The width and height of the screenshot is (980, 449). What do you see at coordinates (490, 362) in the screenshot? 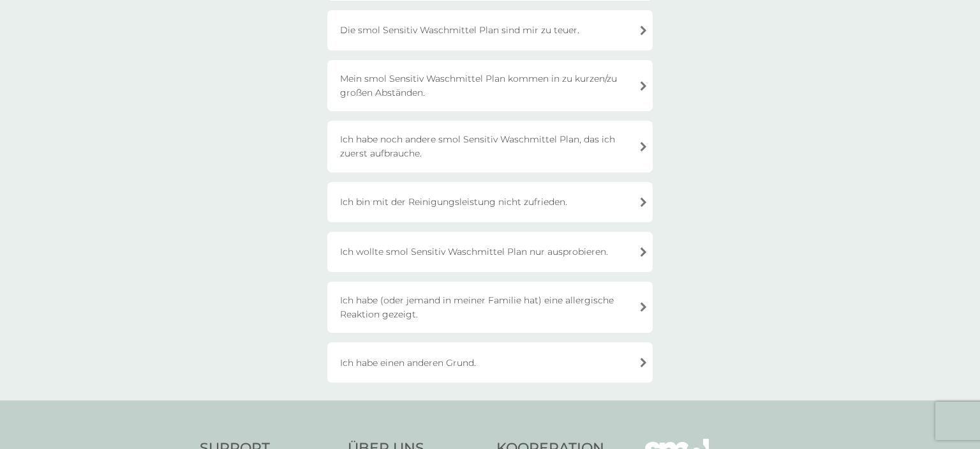
I see `div: Ich habe einen anderen Grund.` at bounding box center [490, 362].